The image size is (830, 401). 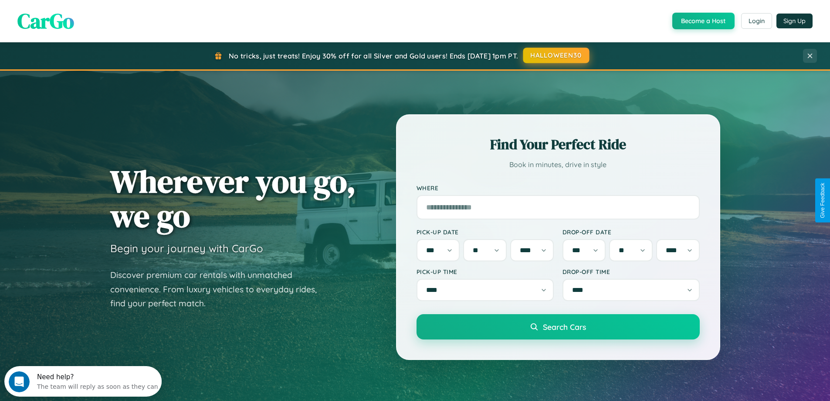 I want to click on label: Drop-off Date, so click(x=631, y=231).